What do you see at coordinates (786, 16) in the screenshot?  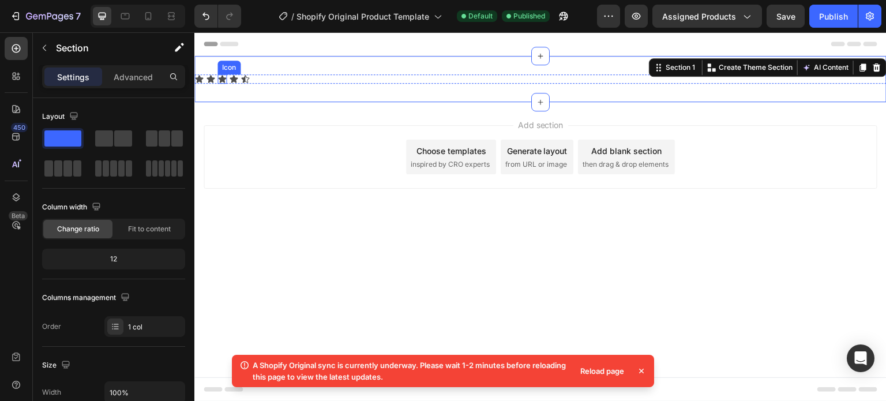 I see `button: Save` at bounding box center [786, 16].